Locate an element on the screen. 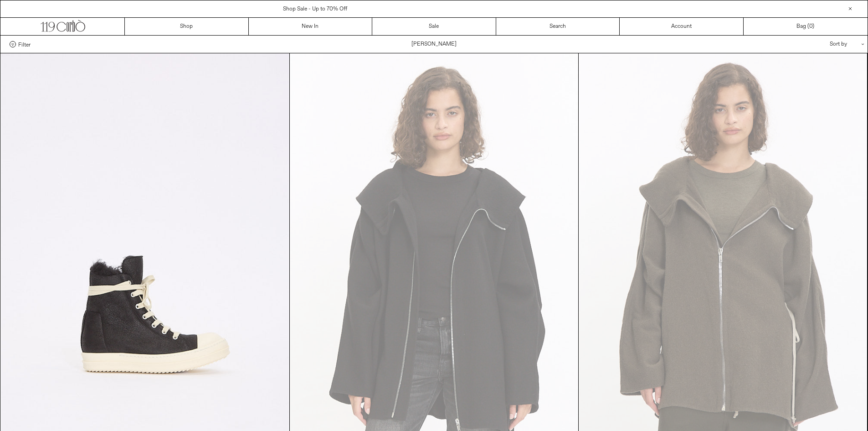  div: Sort by is located at coordinates (818, 44).